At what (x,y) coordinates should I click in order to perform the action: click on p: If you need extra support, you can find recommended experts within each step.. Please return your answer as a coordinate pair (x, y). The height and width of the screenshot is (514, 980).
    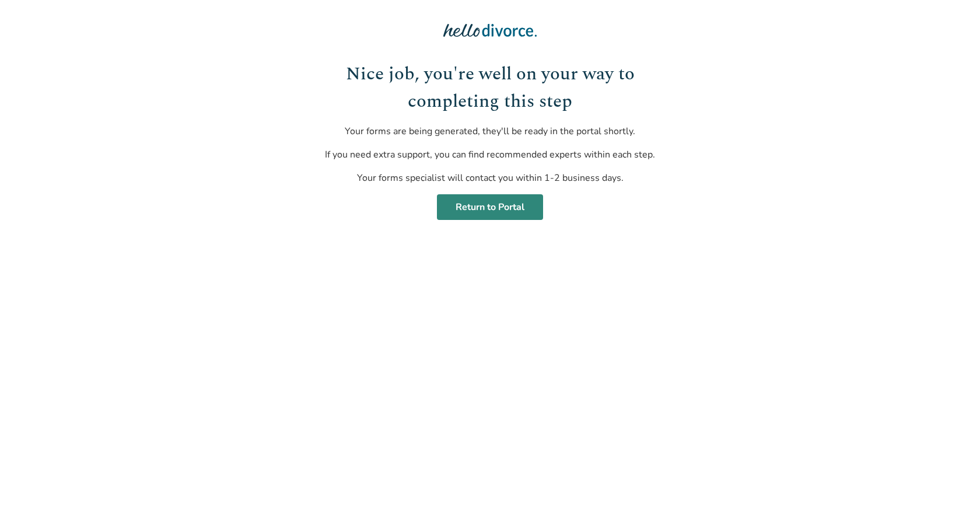
    Looking at the image, I should click on (490, 154).